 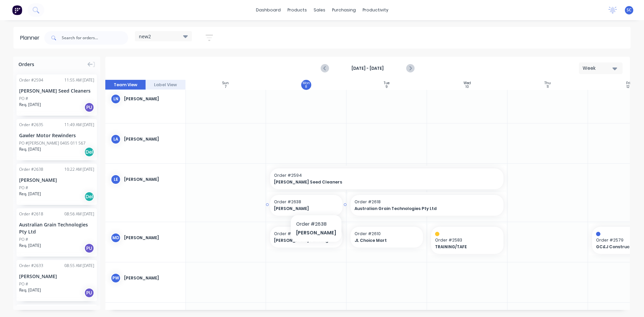 I want to click on span: Order # 2583, so click(x=467, y=240).